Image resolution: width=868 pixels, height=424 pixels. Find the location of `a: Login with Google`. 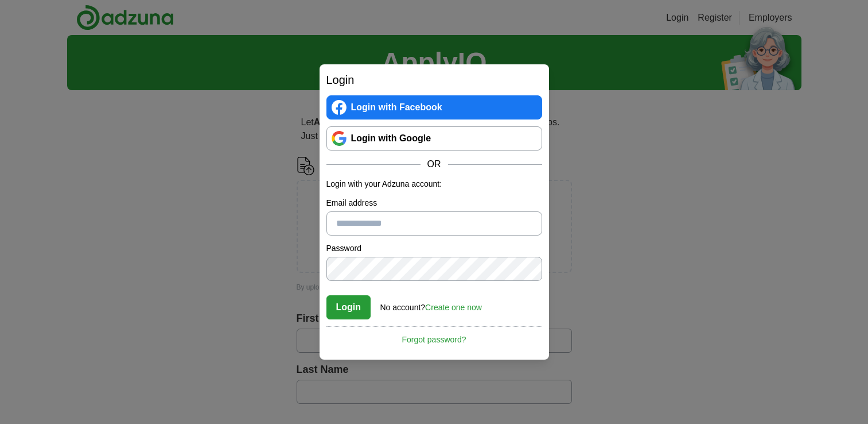

a: Login with Google is located at coordinates (434, 139).